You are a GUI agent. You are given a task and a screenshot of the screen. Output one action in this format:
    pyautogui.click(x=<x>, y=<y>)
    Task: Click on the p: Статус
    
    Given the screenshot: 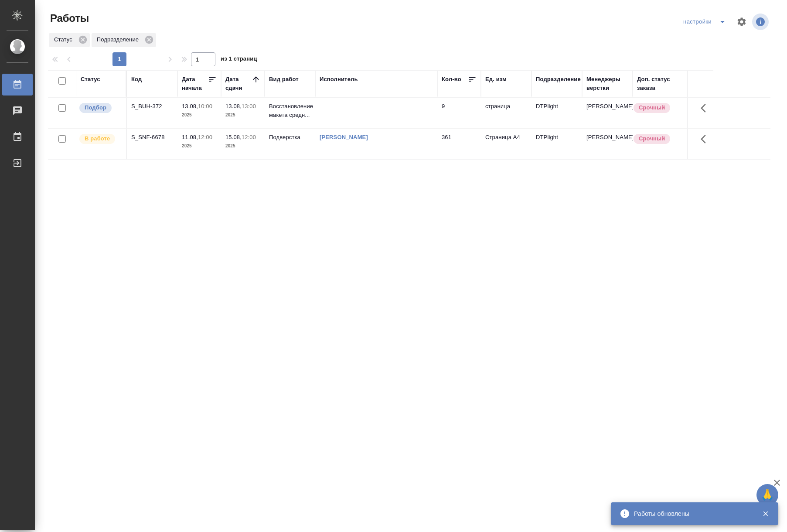 What is the action you would take?
    pyautogui.click(x=65, y=40)
    